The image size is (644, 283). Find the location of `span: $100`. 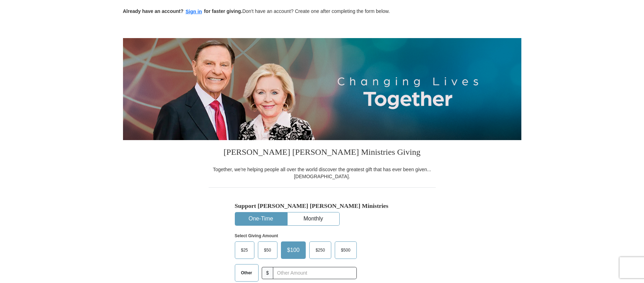

span: $100 is located at coordinates (294, 250).